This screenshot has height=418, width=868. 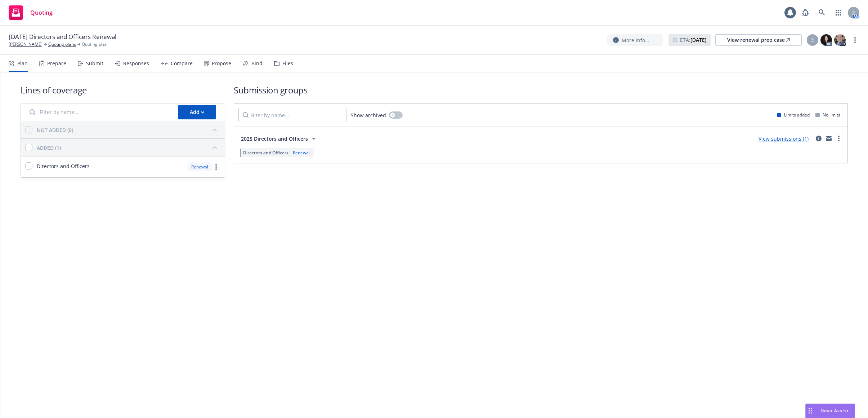 What do you see at coordinates (822, 13) in the screenshot?
I see `a: Search` at bounding box center [822, 13].